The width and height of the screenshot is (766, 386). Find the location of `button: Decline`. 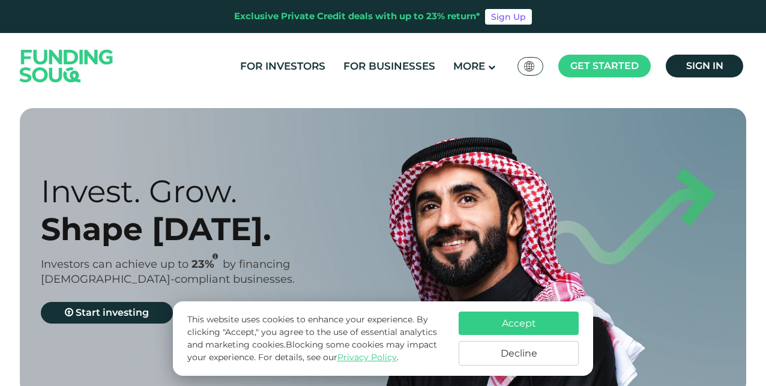

button: Decline is located at coordinates (518, 353).